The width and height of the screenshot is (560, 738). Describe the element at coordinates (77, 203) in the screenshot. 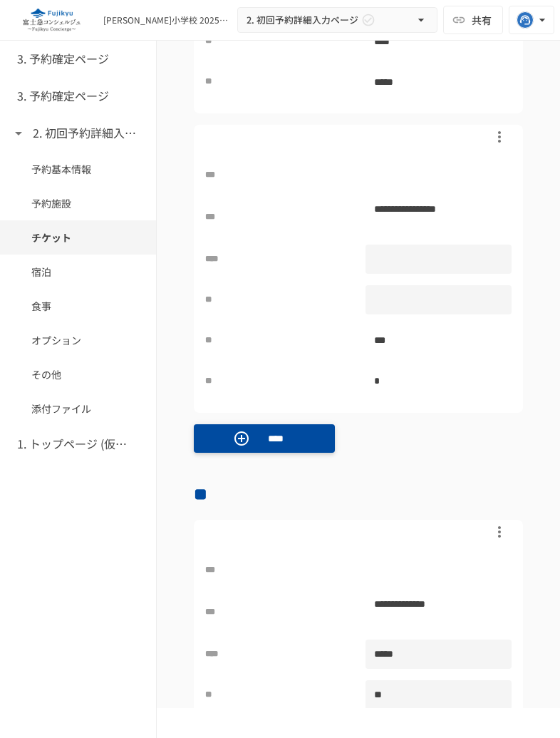

I see `span: 予約施設` at that location.